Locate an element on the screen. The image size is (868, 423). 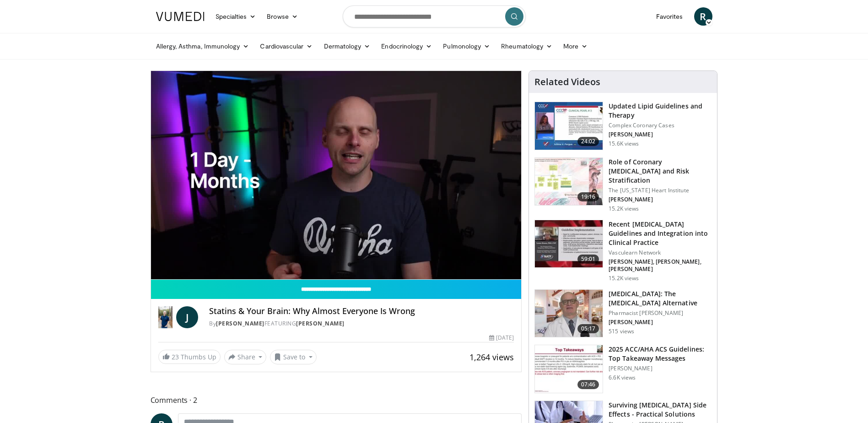
span: 07:46 is located at coordinates (588, 384).